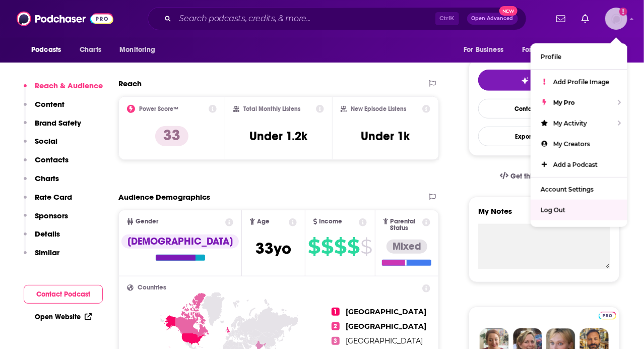 This screenshot has height=349, width=644. What do you see at coordinates (508, 11) in the screenshot?
I see `span: New` at bounding box center [508, 11].